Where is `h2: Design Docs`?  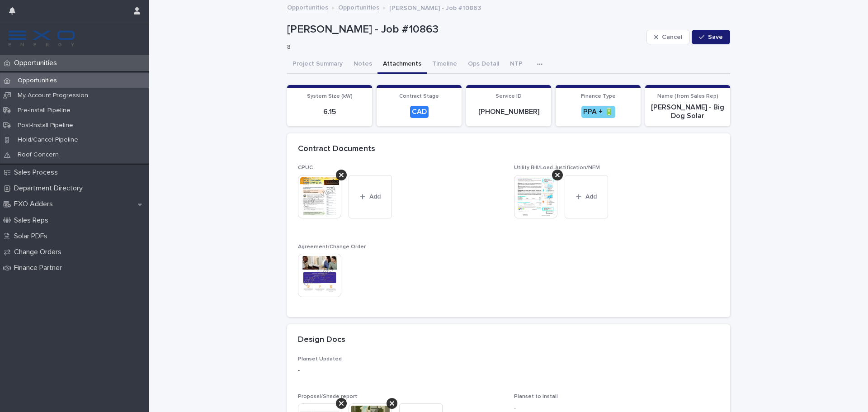 h2: Design Docs is located at coordinates (322, 340).